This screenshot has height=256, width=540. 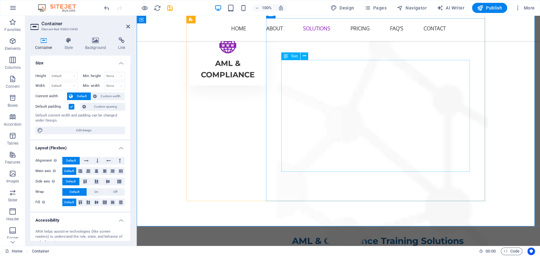 What do you see at coordinates (41, 252) in the screenshot?
I see `nav: breadcrumb` at bounding box center [41, 252].